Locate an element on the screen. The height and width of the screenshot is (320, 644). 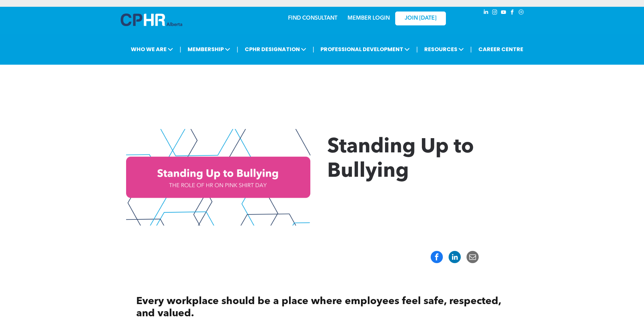
span: RESOURCES is located at coordinates (444, 49).